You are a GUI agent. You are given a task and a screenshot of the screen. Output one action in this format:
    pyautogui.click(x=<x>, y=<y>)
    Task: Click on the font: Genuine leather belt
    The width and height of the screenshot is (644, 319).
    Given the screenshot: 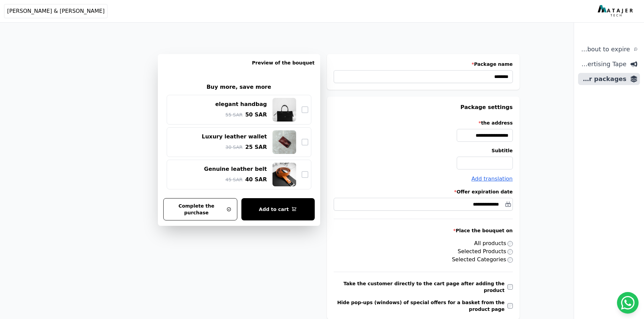 What is the action you would take?
    pyautogui.click(x=236, y=169)
    